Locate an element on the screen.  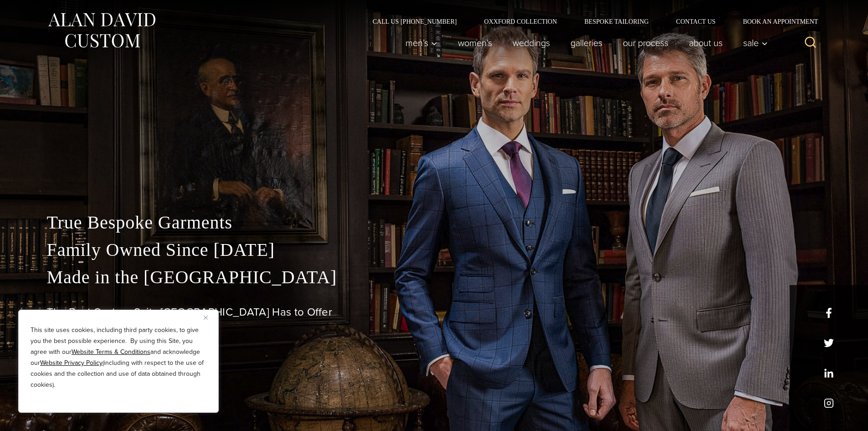
p: This site uses cookies, including third party cookies, to give you the best possible experience. ... is located at coordinates (118, 358).